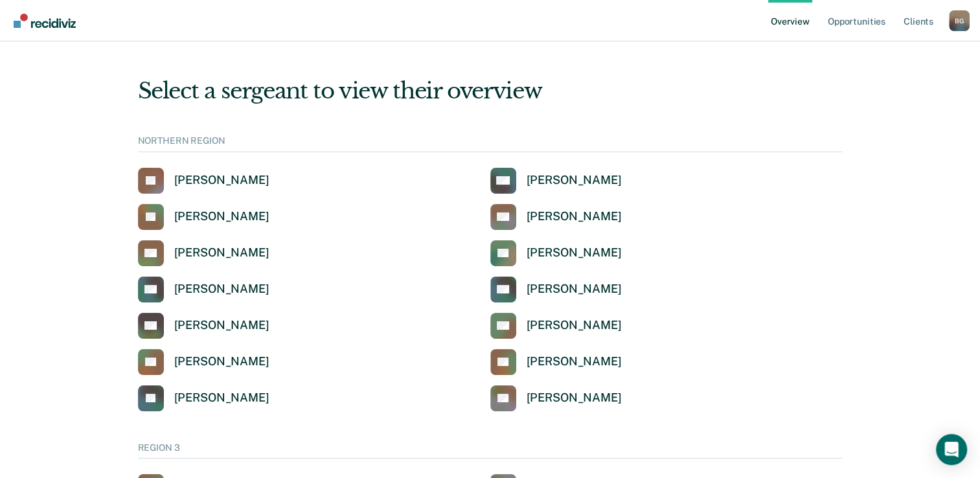 This screenshot has width=980, height=478. Describe the element at coordinates (490, 451) in the screenshot. I see `div: REGION 3` at that location.